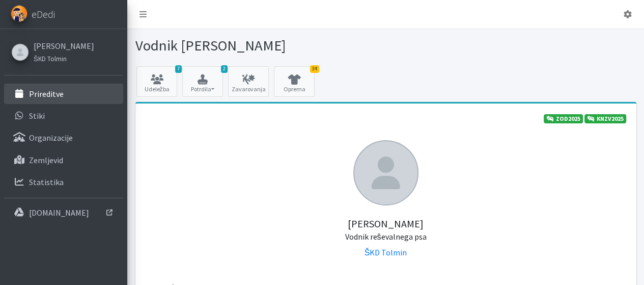  I want to click on p: Zemljevid, so click(46, 160).